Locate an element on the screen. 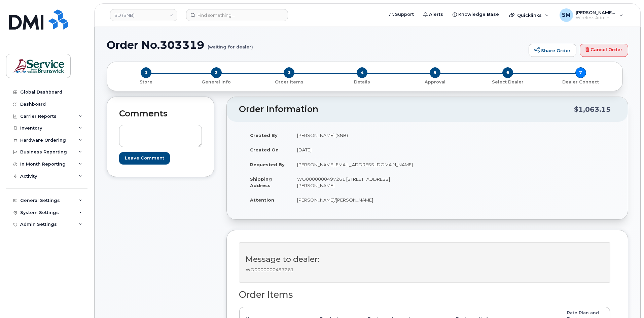  span: 4 is located at coordinates (362, 73).